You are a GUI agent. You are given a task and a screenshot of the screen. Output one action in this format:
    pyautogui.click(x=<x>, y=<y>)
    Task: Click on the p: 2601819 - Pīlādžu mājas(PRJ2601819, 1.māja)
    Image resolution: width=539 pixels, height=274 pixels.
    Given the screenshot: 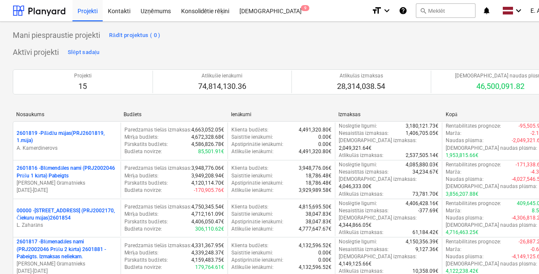 What is the action you would take?
    pyautogui.click(x=67, y=137)
    